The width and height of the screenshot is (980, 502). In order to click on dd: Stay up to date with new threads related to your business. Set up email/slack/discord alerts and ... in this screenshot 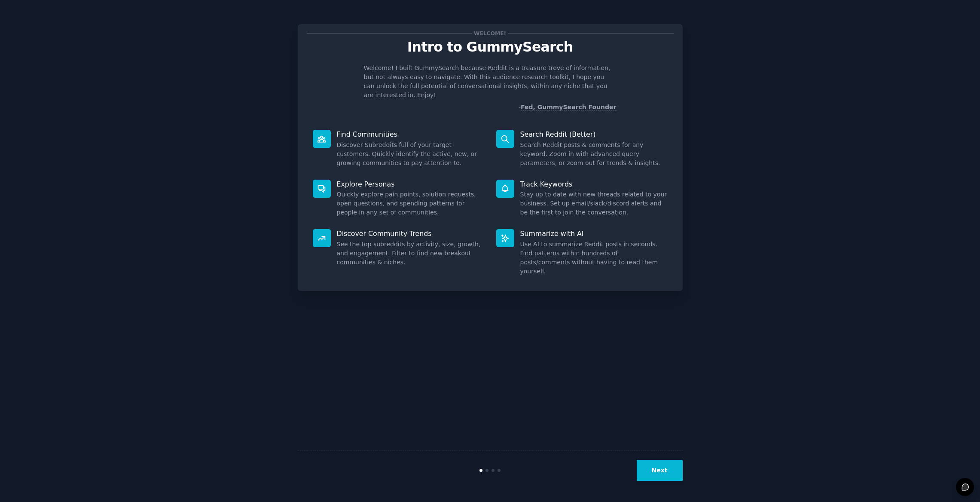, I will do `click(594, 203)`.